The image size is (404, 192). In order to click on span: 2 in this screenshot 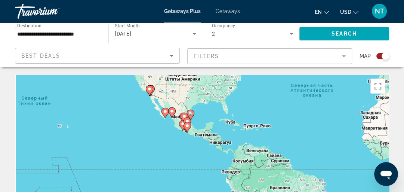, I will do `click(213, 34)`.